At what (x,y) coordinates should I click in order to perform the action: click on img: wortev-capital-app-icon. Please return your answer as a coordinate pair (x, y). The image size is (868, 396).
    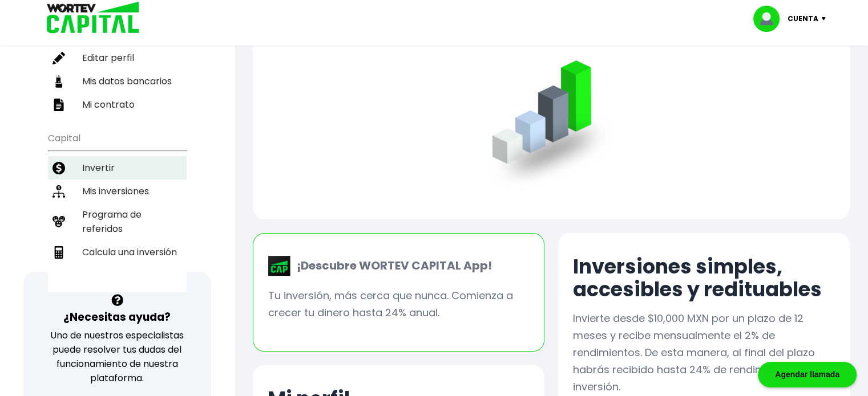
    Looking at the image, I should click on (279, 266).